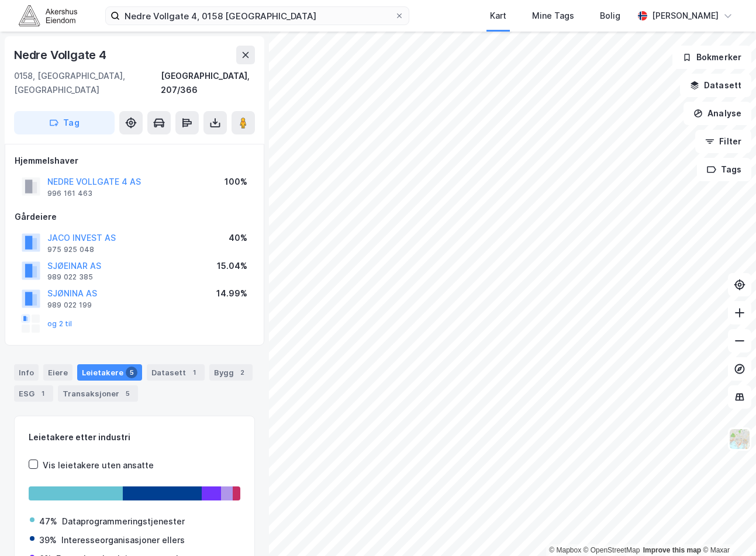 The width and height of the screenshot is (756, 556). What do you see at coordinates (123, 540) in the screenshot?
I see `div: Interesseorganisasjoner ellers` at bounding box center [123, 540].